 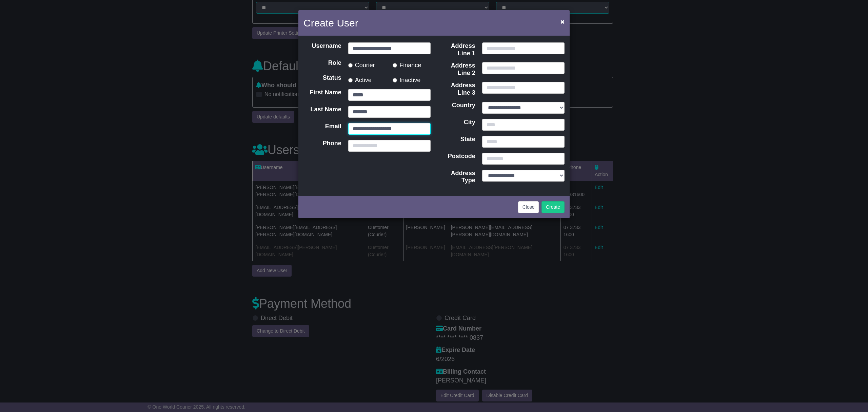 What do you see at coordinates (456, 89) in the screenshot?
I see `label: Address Line 3` at bounding box center [456, 89].